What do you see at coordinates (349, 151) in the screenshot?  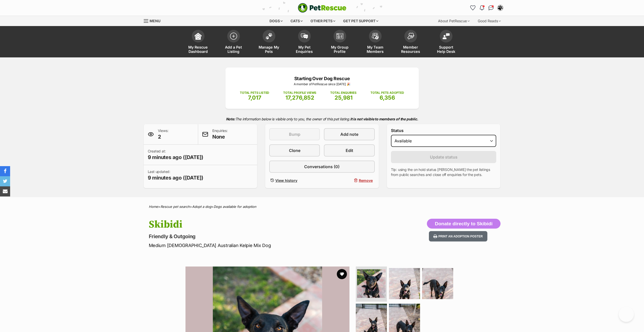 I see `a: Edit` at bounding box center [349, 151].